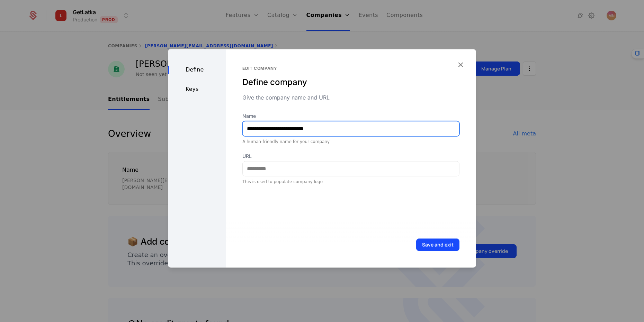  What do you see at coordinates (438, 245) in the screenshot?
I see `button: Save and exit` at bounding box center [438, 245].